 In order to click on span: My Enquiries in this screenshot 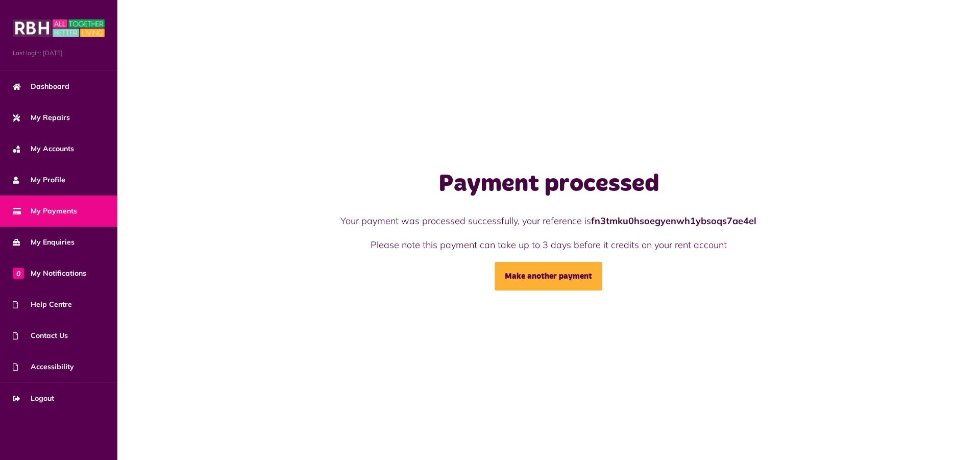, I will do `click(44, 242)`.